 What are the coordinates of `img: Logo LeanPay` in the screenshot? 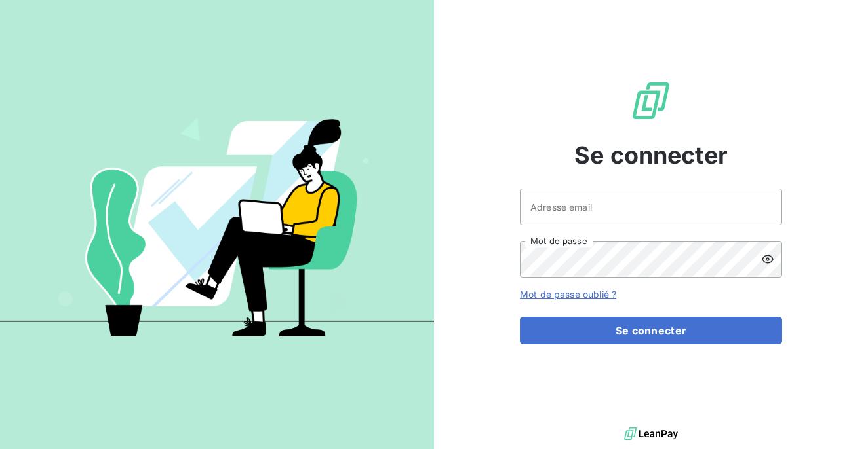 It's located at (651, 101).